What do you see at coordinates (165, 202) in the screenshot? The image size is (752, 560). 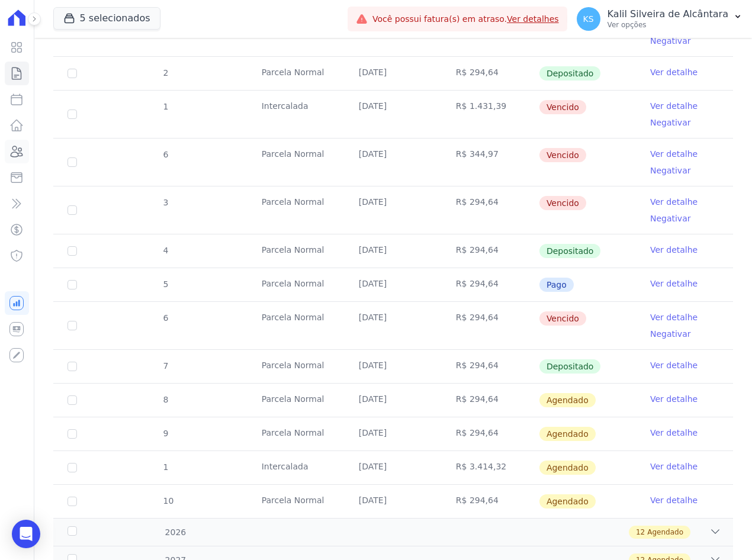 I see `span: 3` at bounding box center [165, 202].